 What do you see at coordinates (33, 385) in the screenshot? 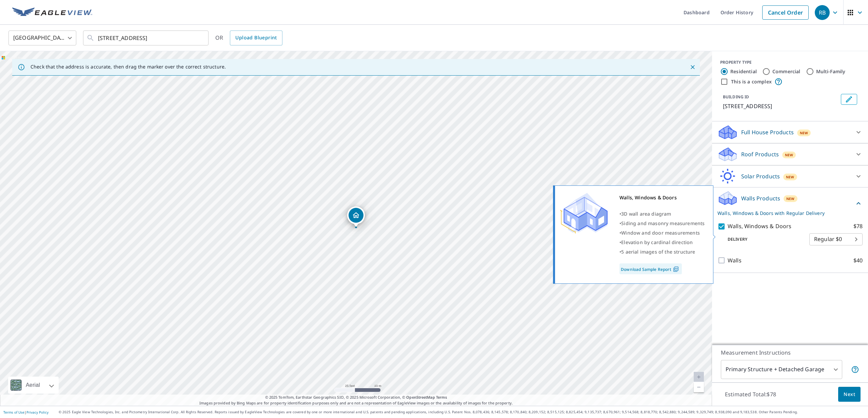
I see `div: Aerial` at bounding box center [33, 385].